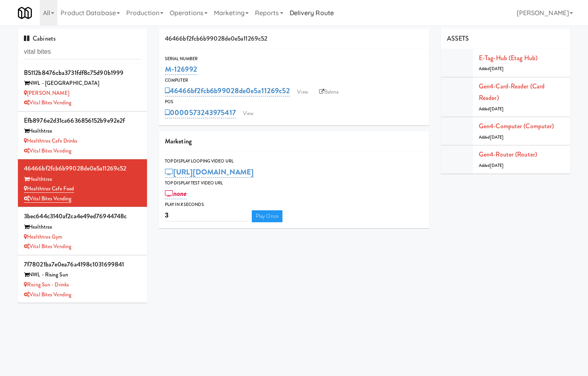 The width and height of the screenshot is (588, 376). Describe the element at coordinates (181, 69) in the screenshot. I see `a: M-126992` at that location.